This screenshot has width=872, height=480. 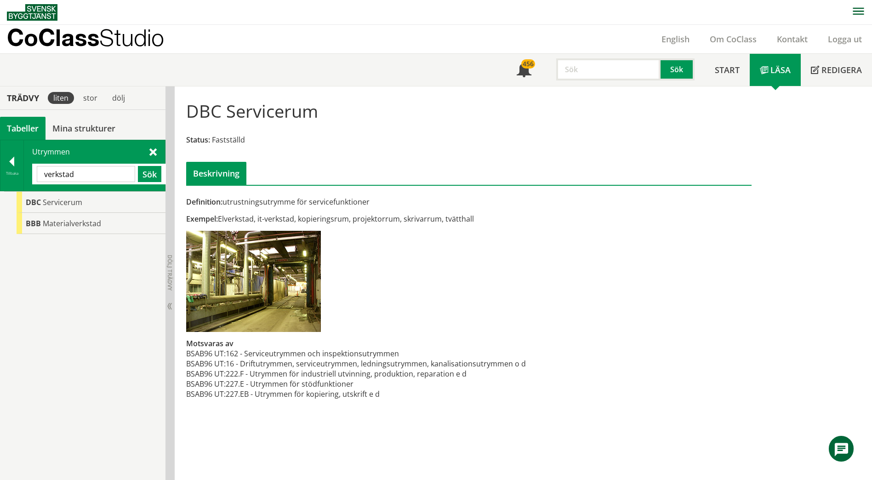 What do you see at coordinates (253, 281) in the screenshot?
I see `img: dbc-servicerum.jpg` at bounding box center [253, 281].